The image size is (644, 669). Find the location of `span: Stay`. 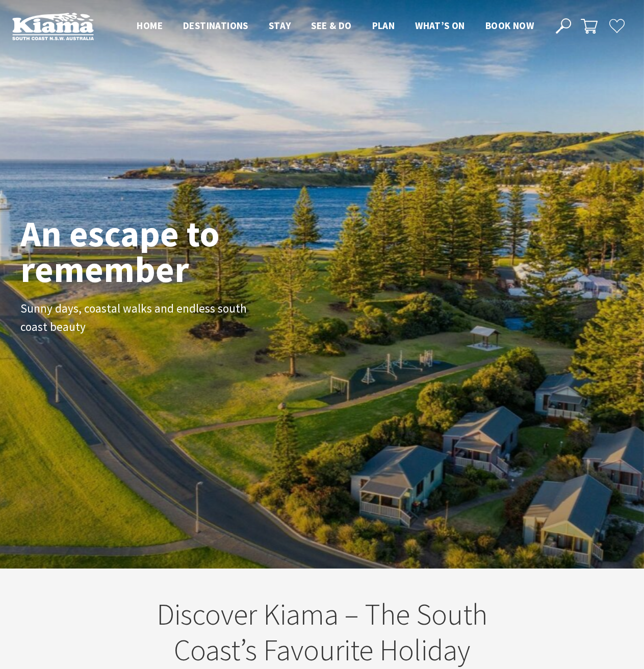

span: Stay is located at coordinates (280, 26).